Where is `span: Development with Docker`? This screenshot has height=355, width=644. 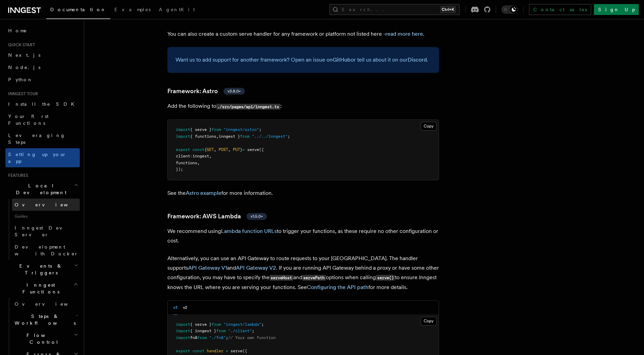 span: Development with Docker is located at coordinates (46, 250).